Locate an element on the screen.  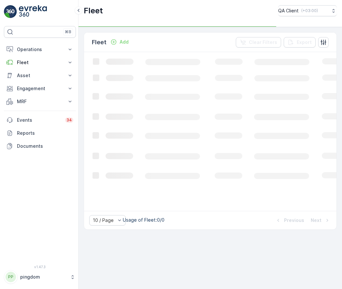
p: Export is located at coordinates (304, 42).